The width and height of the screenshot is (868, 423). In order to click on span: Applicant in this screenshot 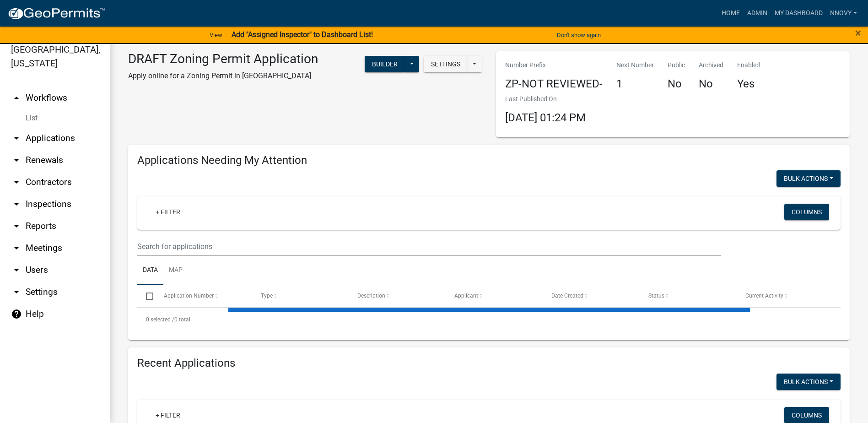, I will do `click(466, 296)`.